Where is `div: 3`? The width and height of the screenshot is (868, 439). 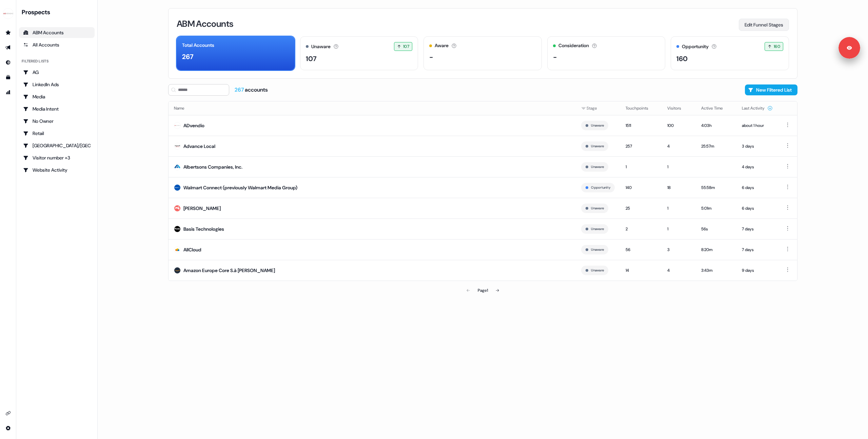
div: 3 is located at coordinates (679, 250).